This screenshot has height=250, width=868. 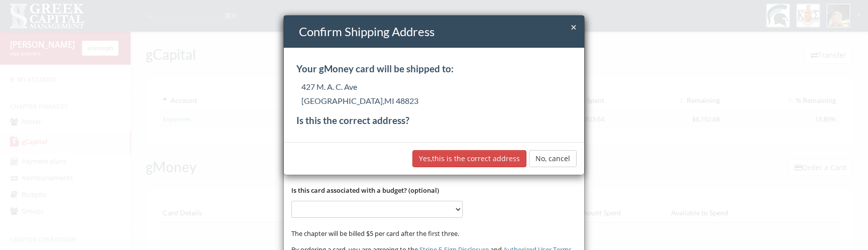 What do you see at coordinates (436, 69) in the screenshot?
I see `div: Your gMoney card will be shipped to:` at bounding box center [436, 69].